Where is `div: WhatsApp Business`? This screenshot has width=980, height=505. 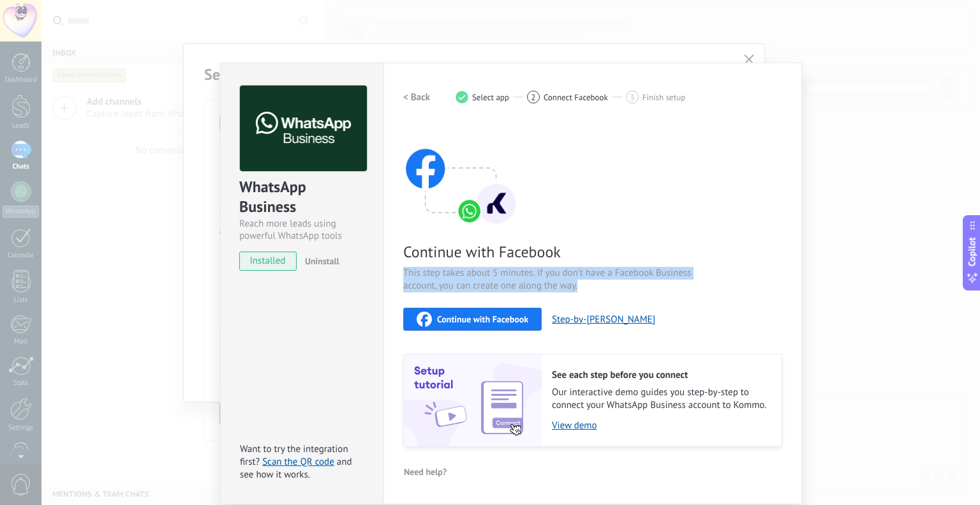
div: WhatsApp Business is located at coordinates (302, 198).